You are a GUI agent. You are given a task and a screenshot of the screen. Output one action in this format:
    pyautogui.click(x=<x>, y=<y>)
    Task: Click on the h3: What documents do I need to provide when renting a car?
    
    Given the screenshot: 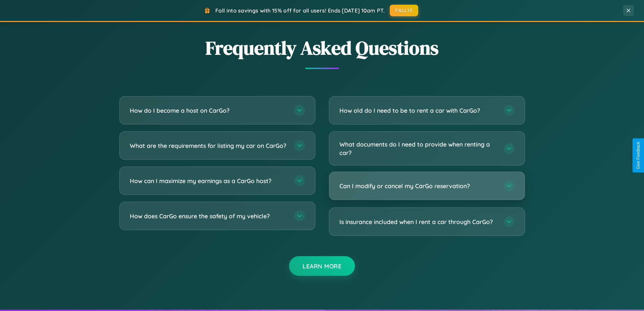 What is the action you would take?
    pyautogui.click(x=418, y=148)
    